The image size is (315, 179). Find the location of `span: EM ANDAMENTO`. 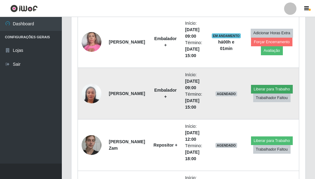

span: EM ANDAMENTO is located at coordinates (226, 36).